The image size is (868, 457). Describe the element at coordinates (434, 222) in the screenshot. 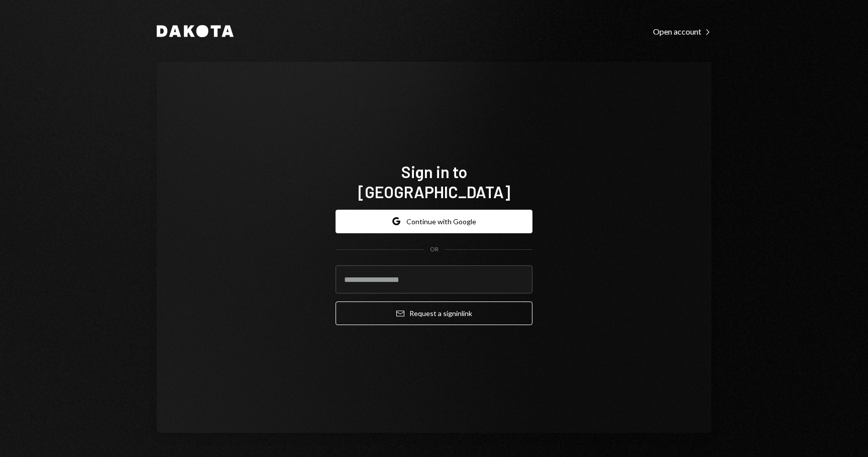

I see `button: Continue with Google` at that location.